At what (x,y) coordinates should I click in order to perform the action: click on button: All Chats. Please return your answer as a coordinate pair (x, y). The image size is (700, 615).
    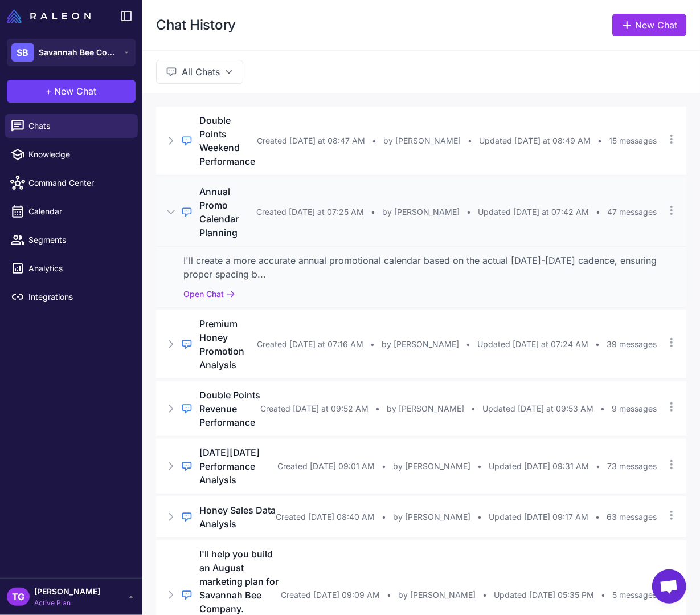
    Looking at the image, I should click on (199, 71).